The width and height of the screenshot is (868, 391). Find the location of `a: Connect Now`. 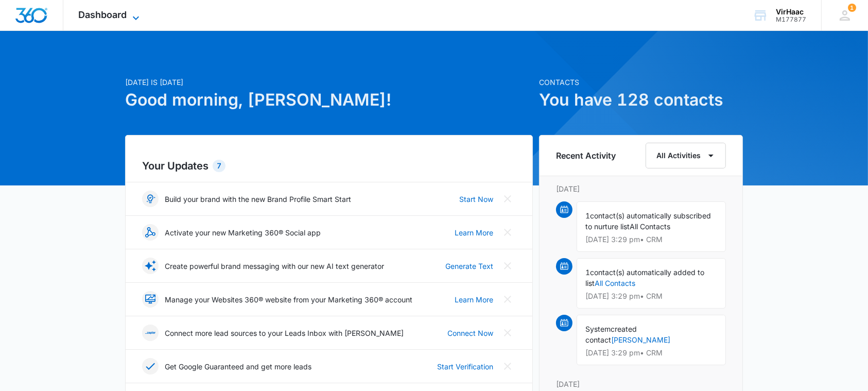

a: Connect Now is located at coordinates (470, 333).